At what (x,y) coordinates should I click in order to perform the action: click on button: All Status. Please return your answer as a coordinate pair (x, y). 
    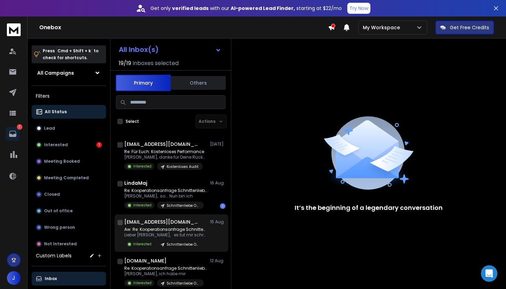
    Looking at the image, I should click on (69, 112).